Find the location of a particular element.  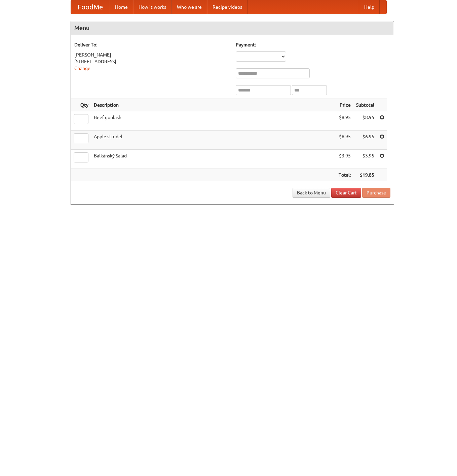

a: FoodMe is located at coordinates (90, 7).